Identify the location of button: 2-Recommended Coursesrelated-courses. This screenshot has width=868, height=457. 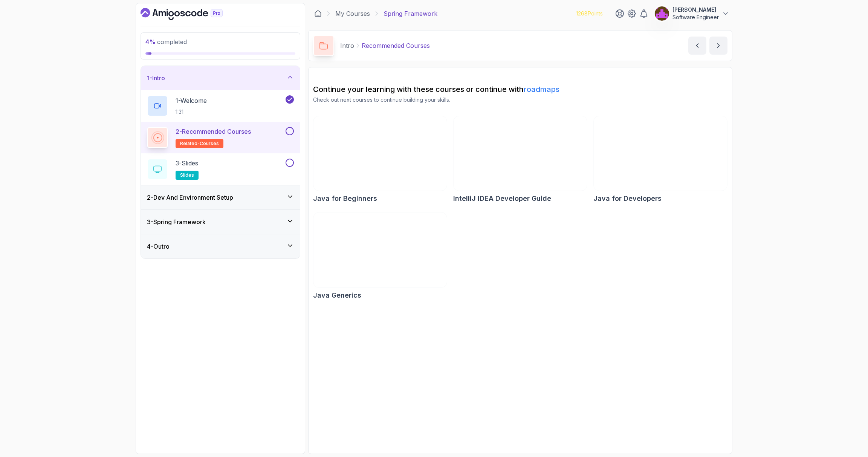
(220, 137).